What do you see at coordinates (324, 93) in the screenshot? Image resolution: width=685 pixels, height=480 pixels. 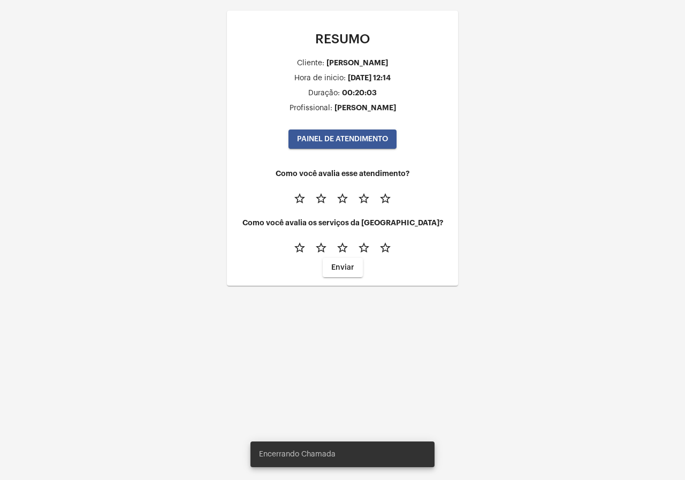 I see `div: Duração:` at bounding box center [324, 93].